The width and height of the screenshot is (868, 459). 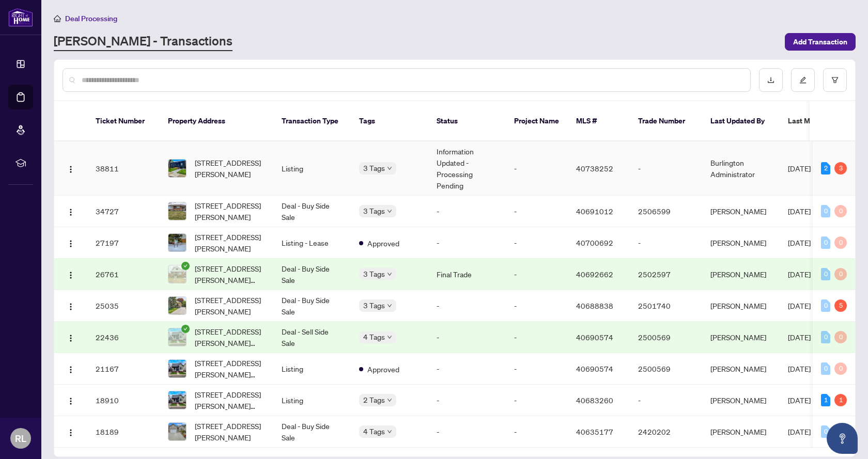 I want to click on th: MLS #, so click(x=598, y=121).